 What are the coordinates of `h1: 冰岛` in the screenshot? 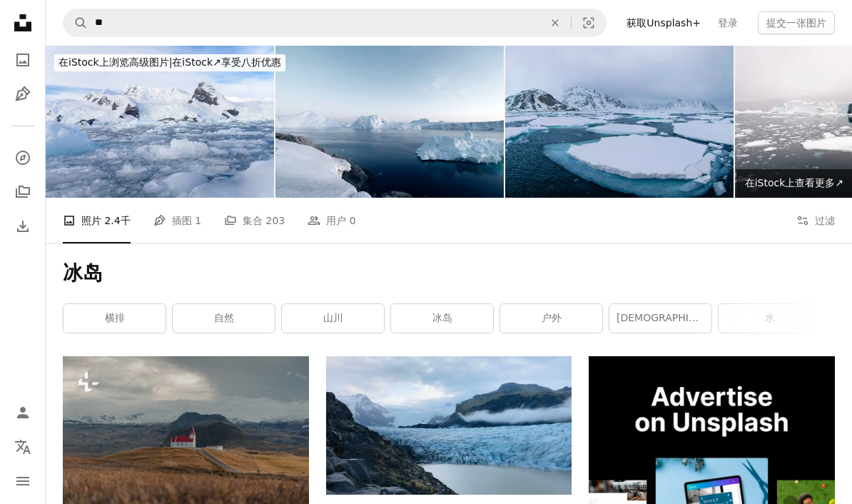 It's located at (449, 273).